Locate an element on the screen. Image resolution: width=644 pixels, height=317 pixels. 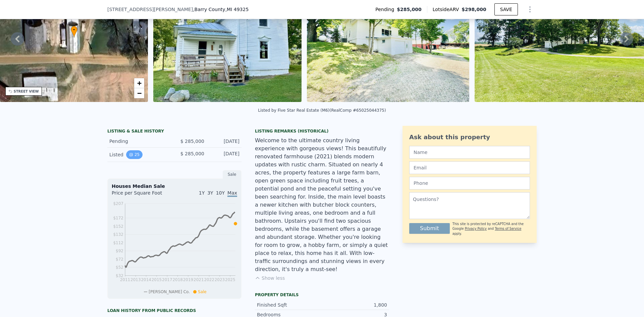
tspan: $32 is located at coordinates (119, 275).